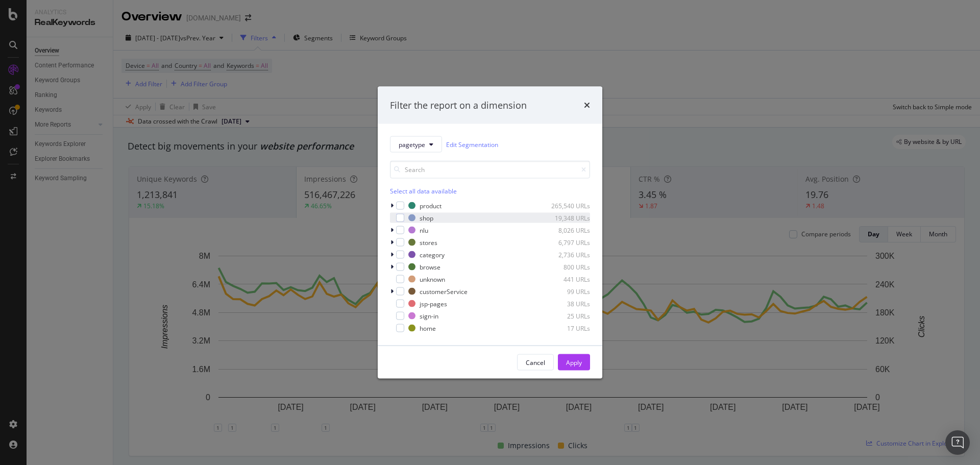  I want to click on div: 441 URLs, so click(565, 279).